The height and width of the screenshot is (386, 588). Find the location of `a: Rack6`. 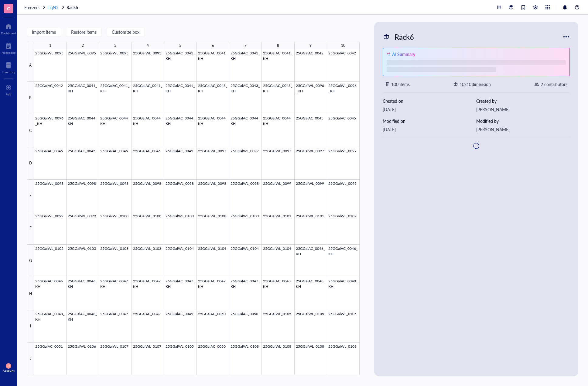

a: Rack6 is located at coordinates (73, 7).